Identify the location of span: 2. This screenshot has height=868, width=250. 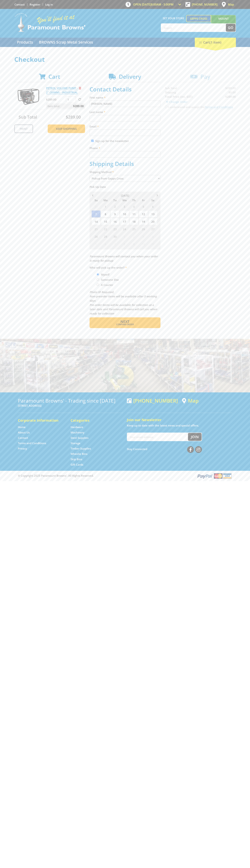
(115, 207).